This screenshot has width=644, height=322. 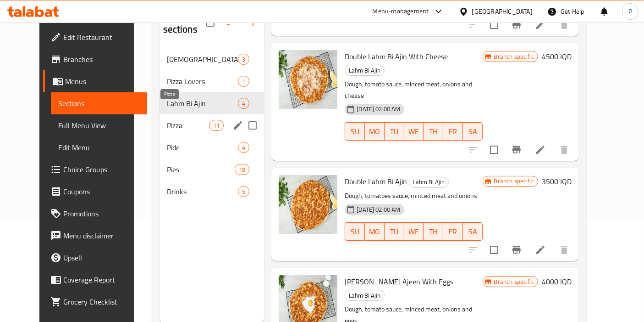 I want to click on div: Pide4, so click(x=212, y=147).